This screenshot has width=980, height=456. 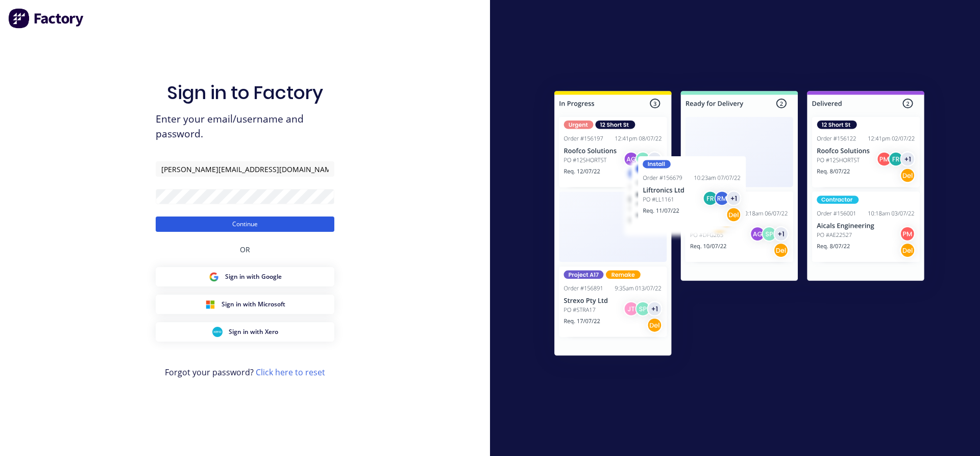 I want to click on span: Sign in with Microsoft, so click(x=253, y=304).